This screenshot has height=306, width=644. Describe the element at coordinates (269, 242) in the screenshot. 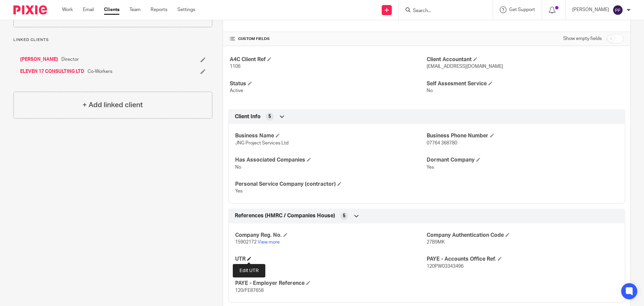

I see `a: View more` at that location.